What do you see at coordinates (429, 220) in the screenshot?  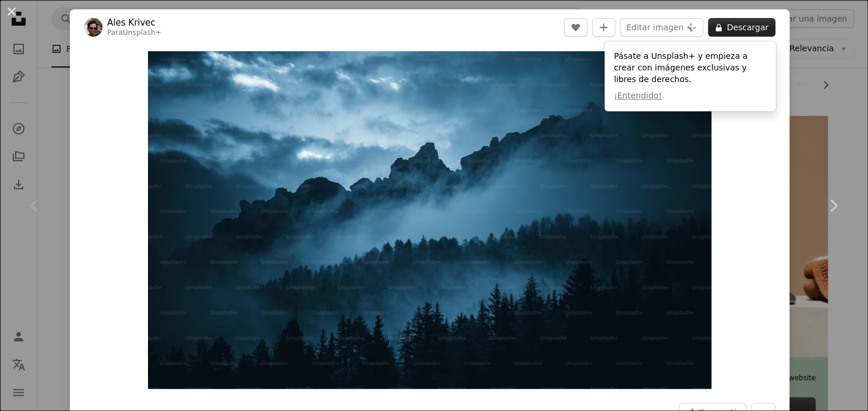 I see `button: Ampliar en esta imagen` at bounding box center [429, 220].